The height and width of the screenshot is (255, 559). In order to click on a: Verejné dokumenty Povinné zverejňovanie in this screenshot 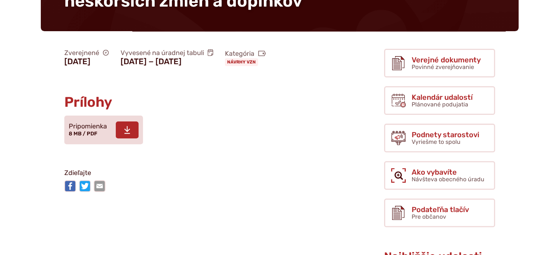, I will do `click(439, 63)`.